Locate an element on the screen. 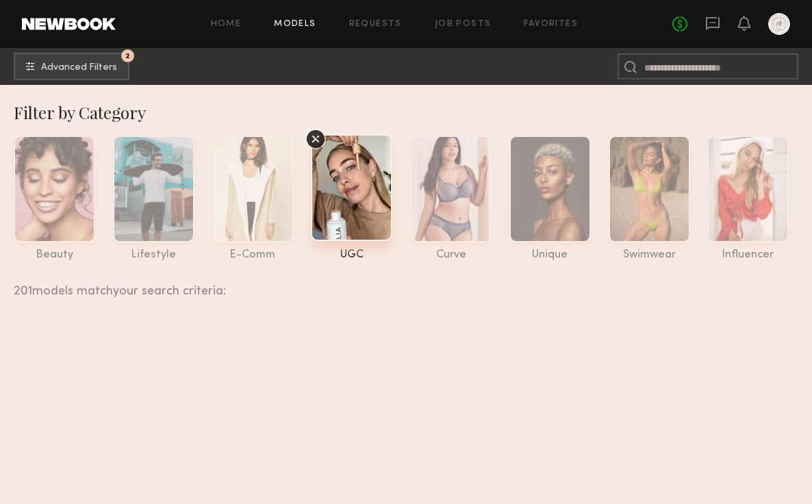 The image size is (812, 504). div: unique is located at coordinates (550, 254).